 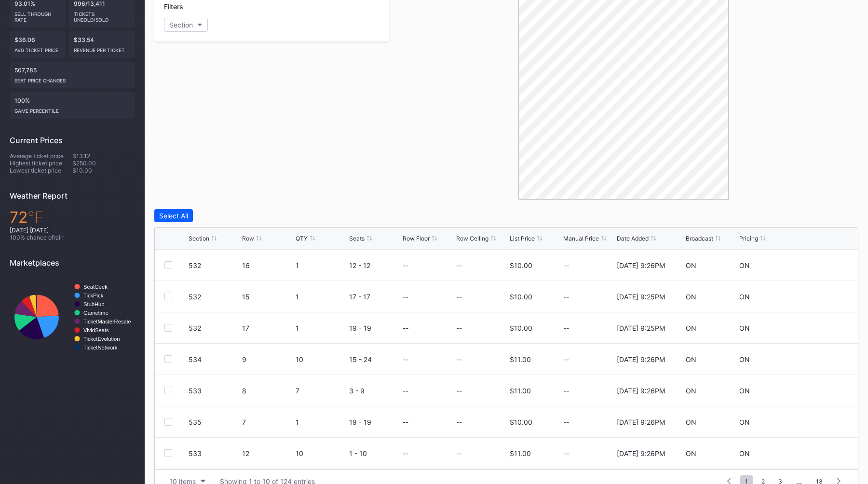 What do you see at coordinates (173, 215) in the screenshot?
I see `button: Select All` at bounding box center [173, 215].